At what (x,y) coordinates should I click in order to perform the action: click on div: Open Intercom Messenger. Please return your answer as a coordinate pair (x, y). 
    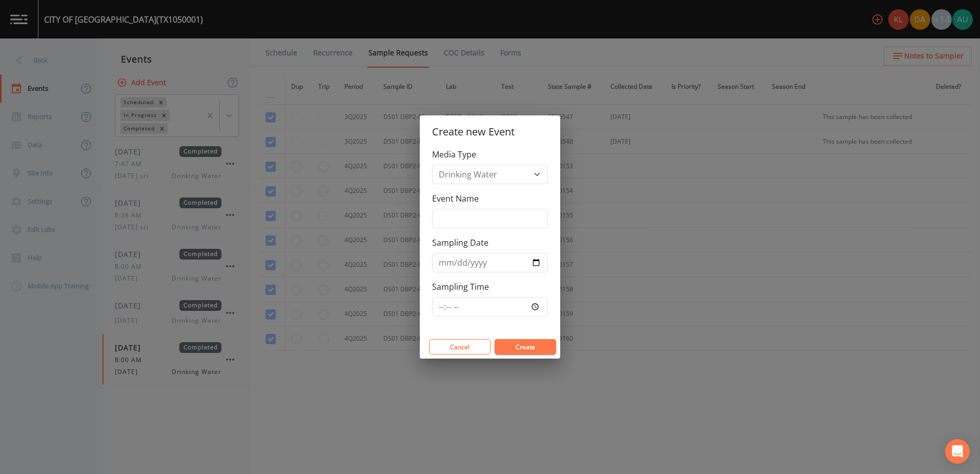
    Looking at the image, I should click on (957, 451).